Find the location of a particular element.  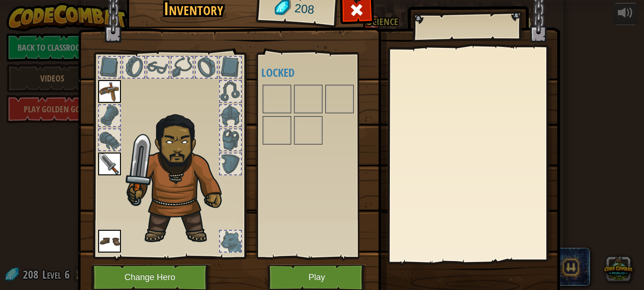

h4: Locked is located at coordinates (321, 73).